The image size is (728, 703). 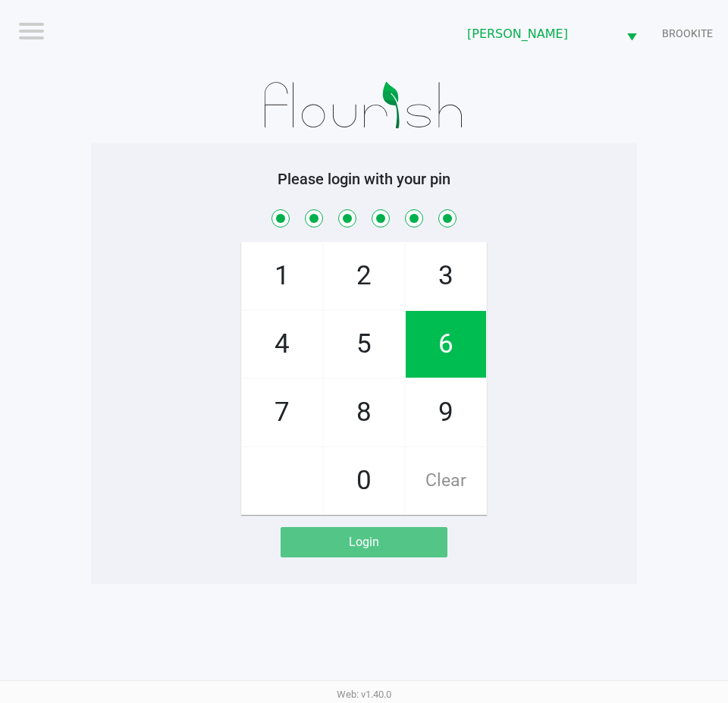 What do you see at coordinates (364, 179) in the screenshot?
I see `h5: Please login with your pin` at bounding box center [364, 179].